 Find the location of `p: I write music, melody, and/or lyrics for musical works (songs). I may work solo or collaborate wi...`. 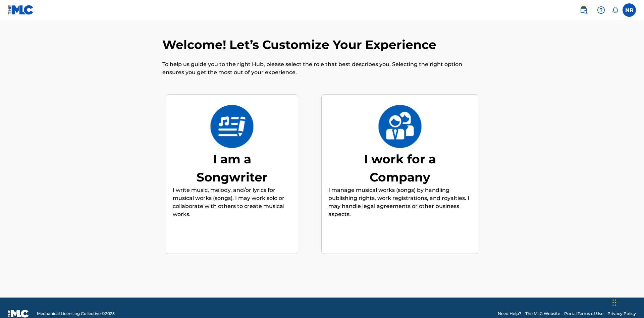

p: I write music, melody, and/or lyrics for musical works (songs). I may work solo or collaborate wi... is located at coordinates (232, 202).